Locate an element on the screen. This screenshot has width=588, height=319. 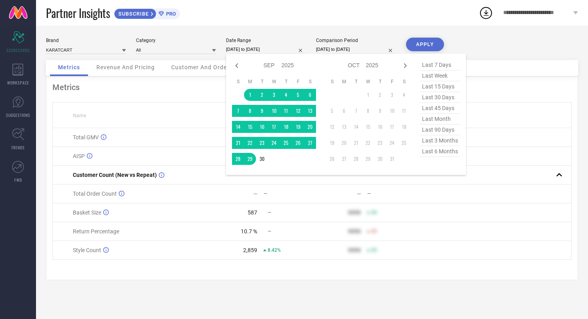
span: Return Percentage is located at coordinates (96, 231).